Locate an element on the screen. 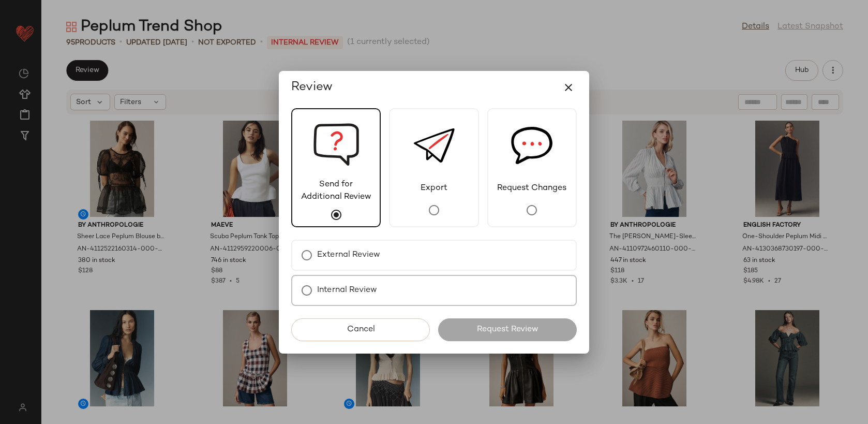 The image size is (868, 424). span: Export is located at coordinates (434, 189).